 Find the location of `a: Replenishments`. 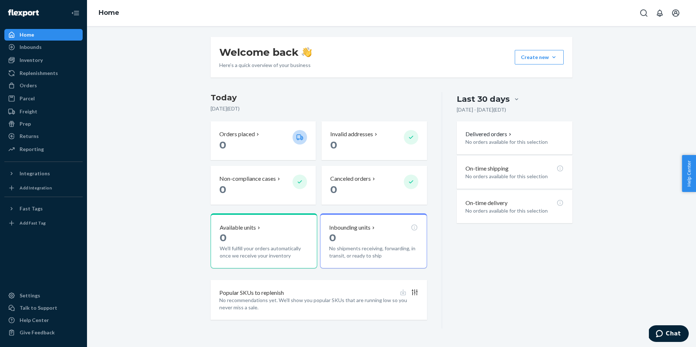

a: Replenishments is located at coordinates (43, 73).